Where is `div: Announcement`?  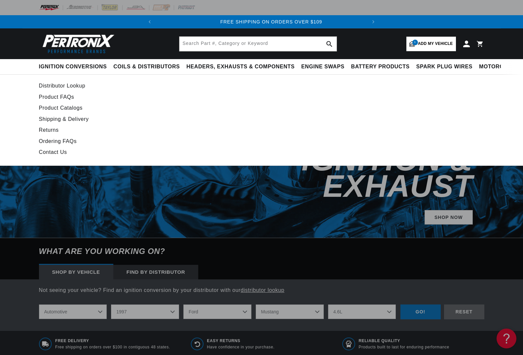
div: Announcement is located at coordinates (271, 22).